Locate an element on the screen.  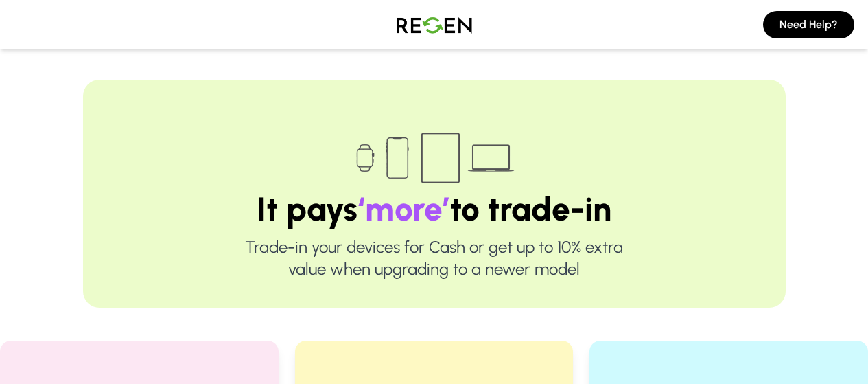
span: ‘more’ is located at coordinates (404, 208).